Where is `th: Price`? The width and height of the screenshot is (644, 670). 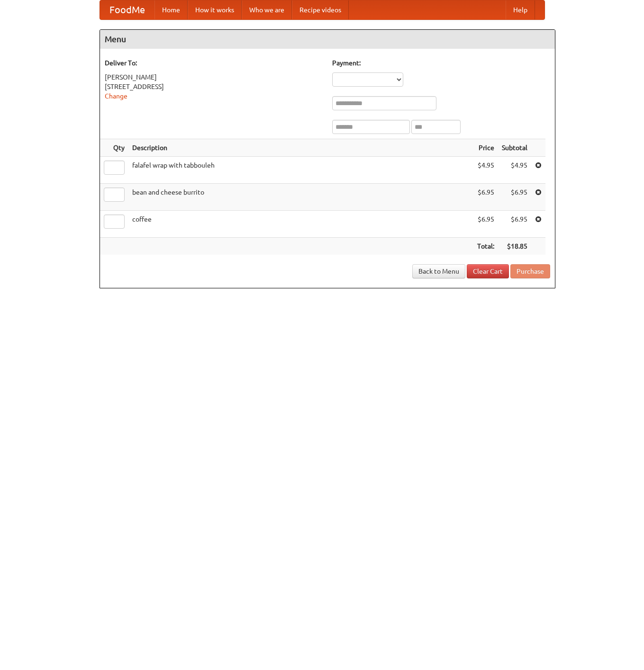
th: Price is located at coordinates (486, 148).